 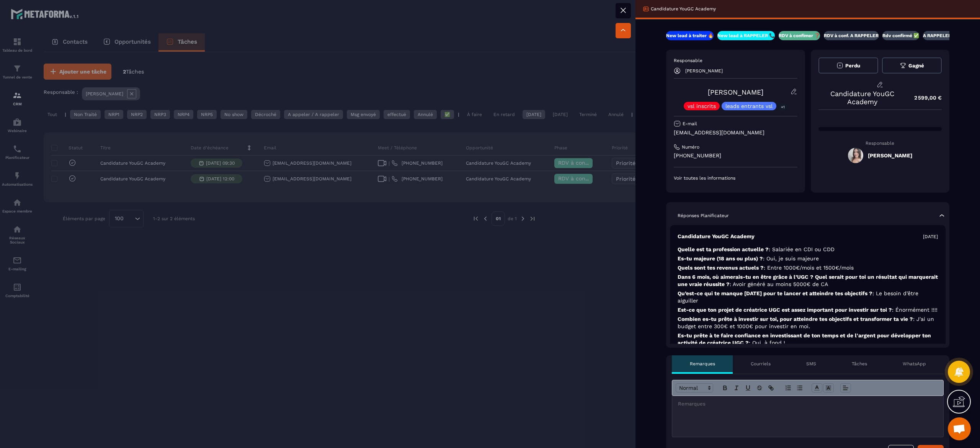 I want to click on p: New lead à traiter 🔥, so click(x=690, y=36).